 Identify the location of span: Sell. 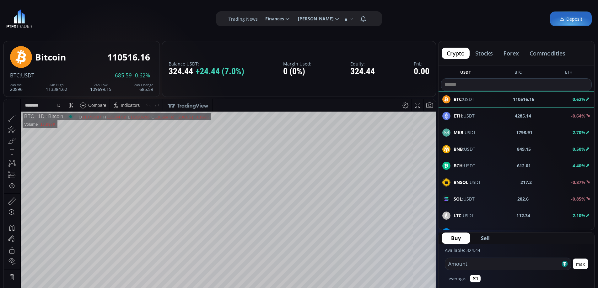
(485, 239).